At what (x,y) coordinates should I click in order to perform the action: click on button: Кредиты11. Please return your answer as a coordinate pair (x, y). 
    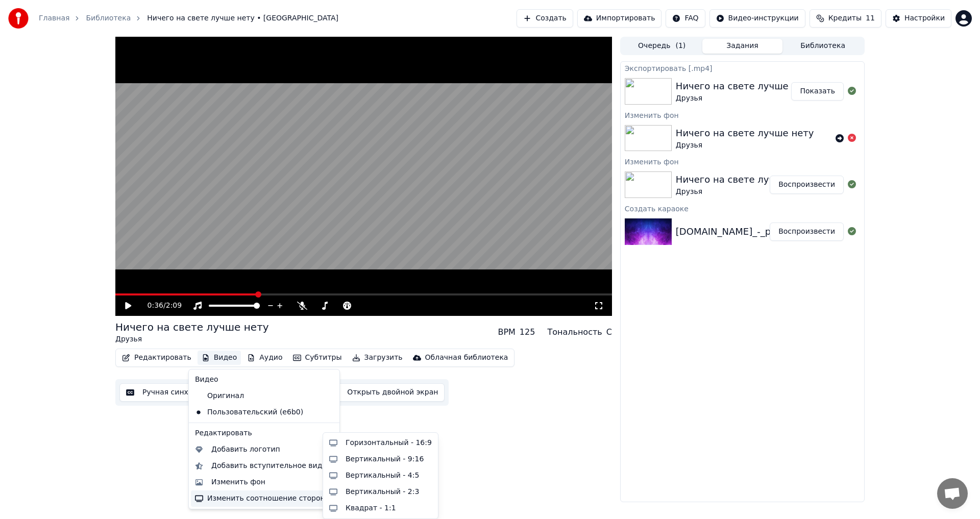
    Looking at the image, I should click on (845, 18).